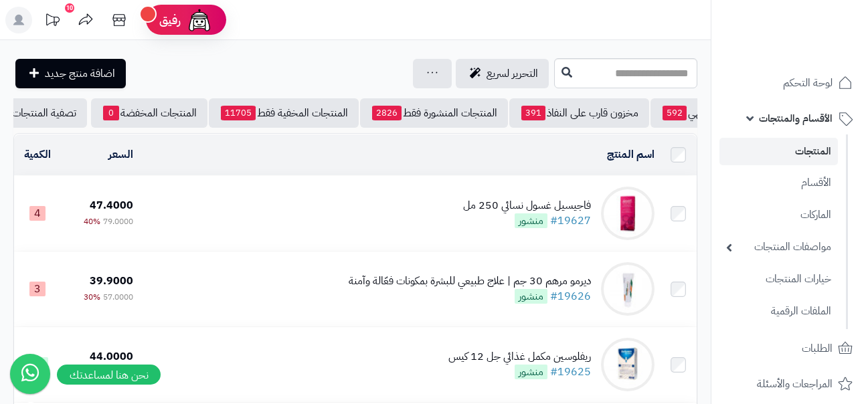  What do you see at coordinates (387, 113) in the screenshot?
I see `span: 2826` at bounding box center [387, 113].